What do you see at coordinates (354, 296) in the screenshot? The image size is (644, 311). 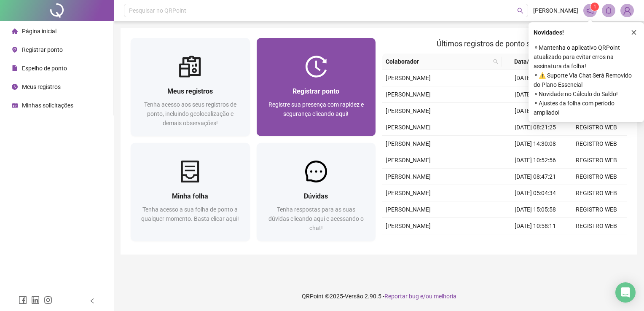 I see `span: Versão` at bounding box center [354, 296].